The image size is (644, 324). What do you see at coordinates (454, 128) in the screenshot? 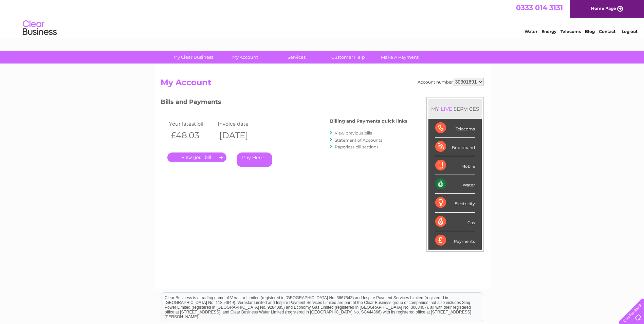
I see `div: Telecoms` at bounding box center [454, 128].